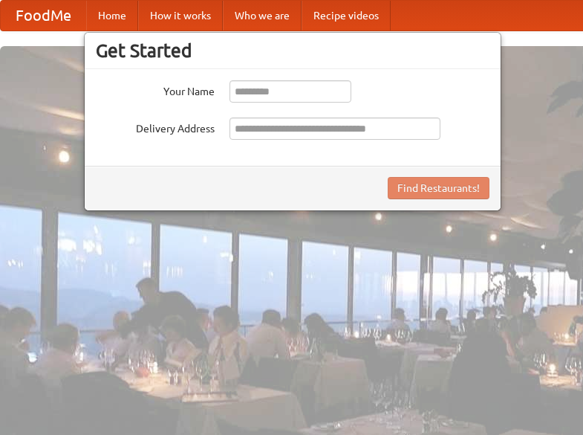  What do you see at coordinates (262, 16) in the screenshot?
I see `a: Who we are` at bounding box center [262, 16].